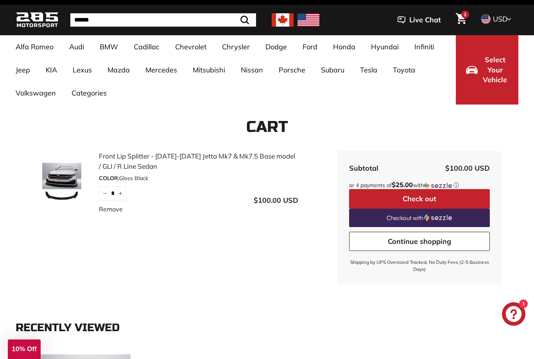 The width and height of the screenshot is (534, 359). What do you see at coordinates (420, 241) in the screenshot?
I see `a: Continue shopping` at bounding box center [420, 241].